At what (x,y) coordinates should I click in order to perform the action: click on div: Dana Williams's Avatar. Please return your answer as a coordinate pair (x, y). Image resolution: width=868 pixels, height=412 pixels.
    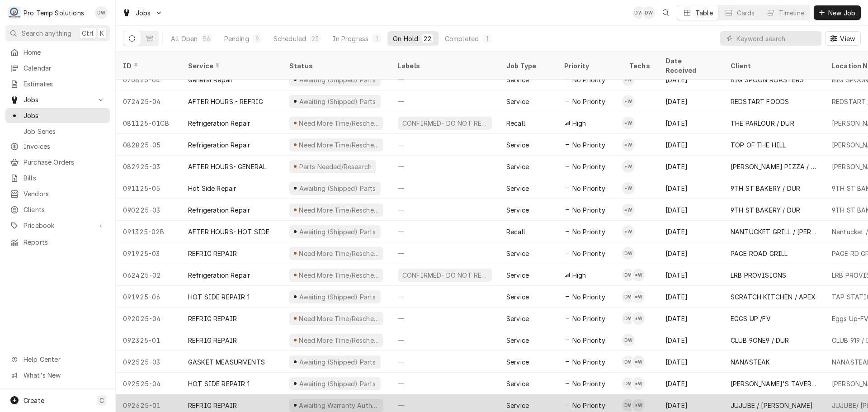
    Looking at the image, I should click on (639, 13).